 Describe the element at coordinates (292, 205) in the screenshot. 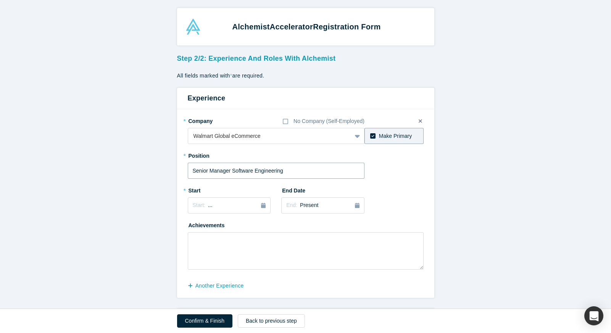

I see `span: End:` at that location.